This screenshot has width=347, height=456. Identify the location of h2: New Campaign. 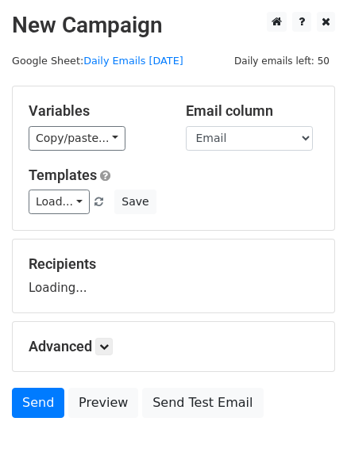
(173, 25).